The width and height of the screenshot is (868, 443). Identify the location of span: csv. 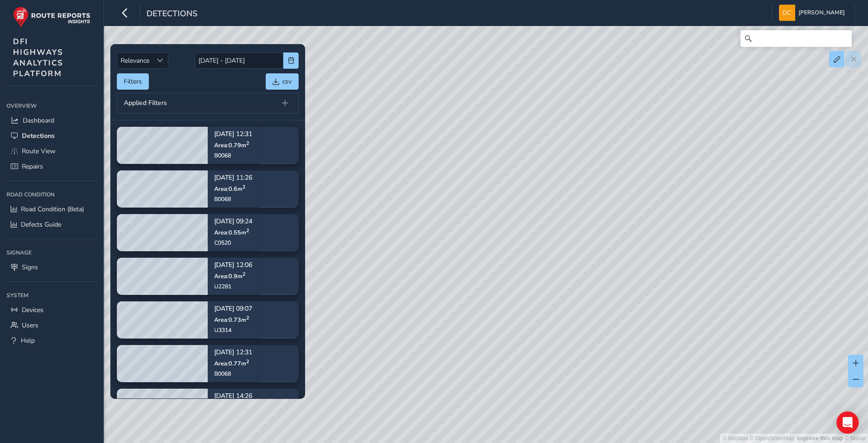
(287, 81).